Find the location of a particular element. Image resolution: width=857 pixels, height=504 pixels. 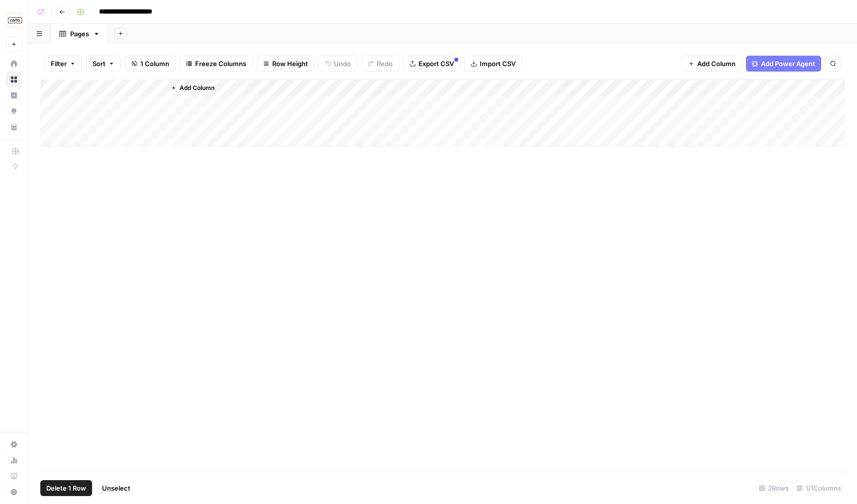

div: 2 Rows is located at coordinates (774, 488).